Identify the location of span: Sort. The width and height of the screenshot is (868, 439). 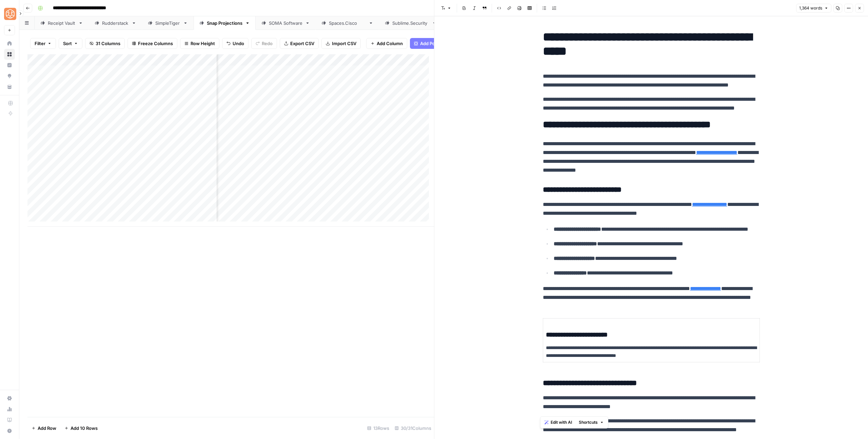
(68, 43).